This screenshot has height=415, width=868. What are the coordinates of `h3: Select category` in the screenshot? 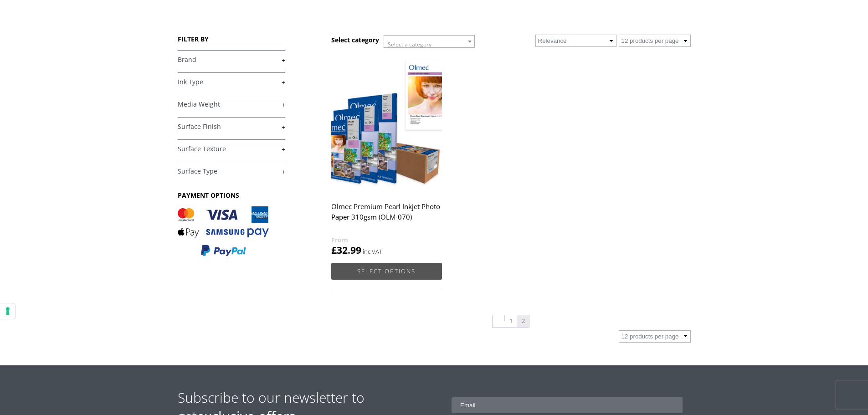 It's located at (355, 39).